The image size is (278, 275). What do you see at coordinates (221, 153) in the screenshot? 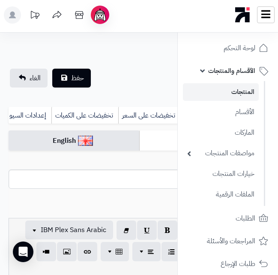
I see `a: مواصفات المنتجات` at bounding box center [221, 153].